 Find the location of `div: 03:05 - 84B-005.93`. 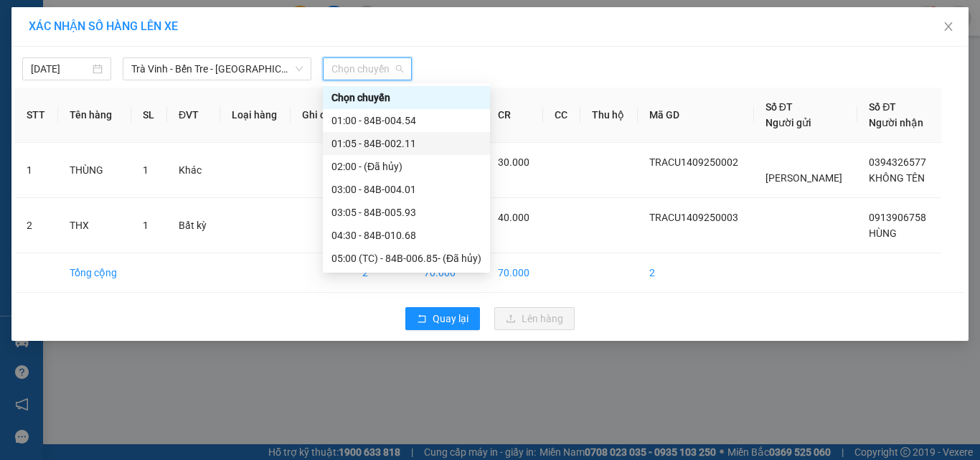

div: 03:05 - 84B-005.93 is located at coordinates (406, 212).